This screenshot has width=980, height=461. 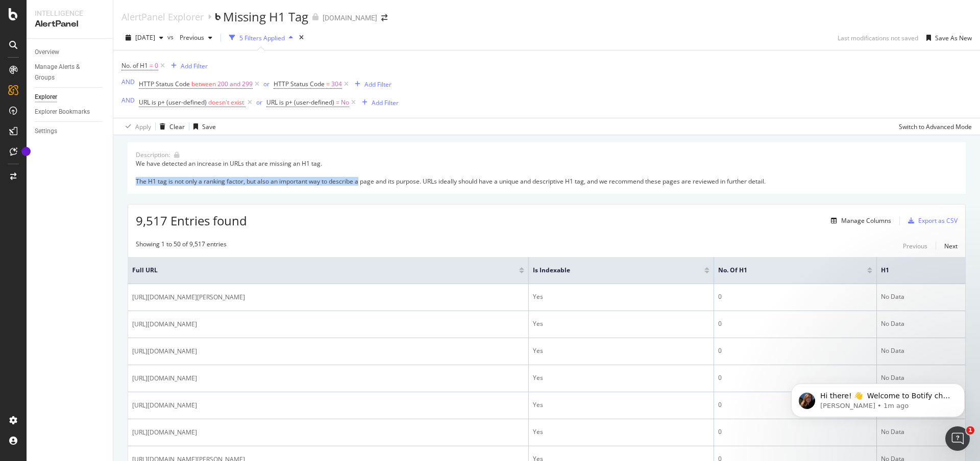 I want to click on a: Explorer, so click(x=70, y=97).